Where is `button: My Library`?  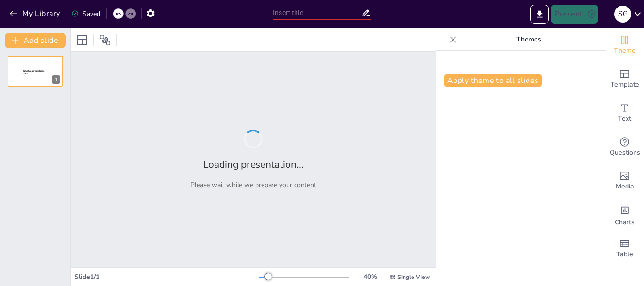
button: My Library is located at coordinates (35, 14).